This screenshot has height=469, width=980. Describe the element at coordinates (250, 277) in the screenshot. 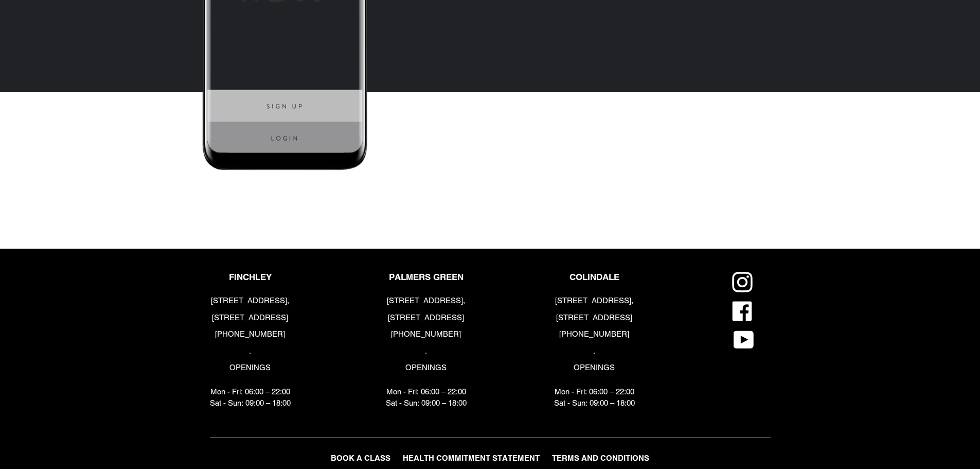

I see `p: FINCHLEY` at that location.